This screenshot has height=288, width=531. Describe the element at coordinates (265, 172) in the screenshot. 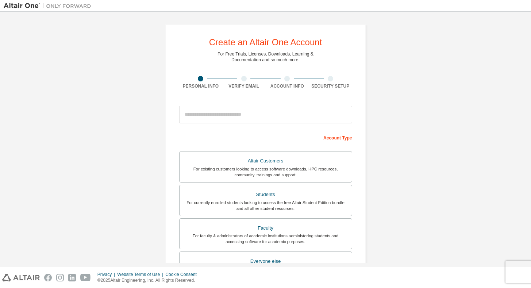

I see `div: For existing customers looking to access software downloads, HPC resources, community, trainings ...` at that location.